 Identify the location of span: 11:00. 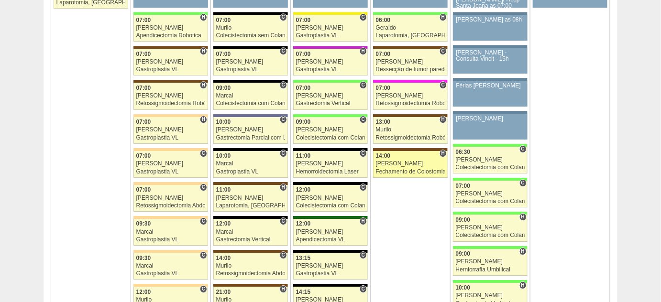
(223, 190).